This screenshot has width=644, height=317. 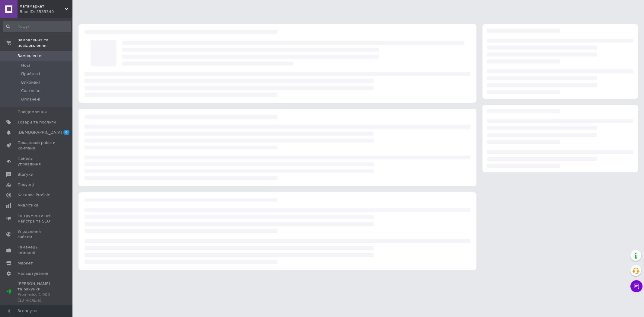 What do you see at coordinates (38, 27) in the screenshot?
I see `input: Пошук` at bounding box center [38, 27].